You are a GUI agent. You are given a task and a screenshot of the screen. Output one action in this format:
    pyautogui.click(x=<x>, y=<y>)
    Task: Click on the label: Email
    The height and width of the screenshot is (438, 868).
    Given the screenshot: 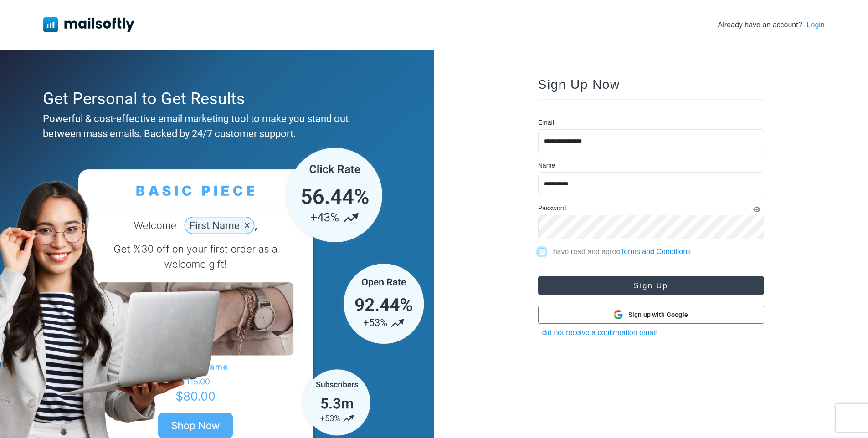 What is the action you would take?
    pyautogui.click(x=546, y=122)
    